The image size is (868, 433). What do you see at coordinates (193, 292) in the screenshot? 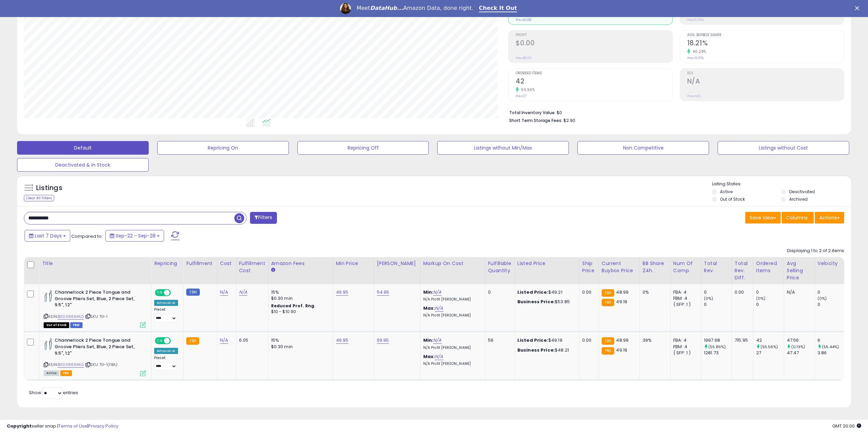
I see `small: FBM` at bounding box center [193, 292].